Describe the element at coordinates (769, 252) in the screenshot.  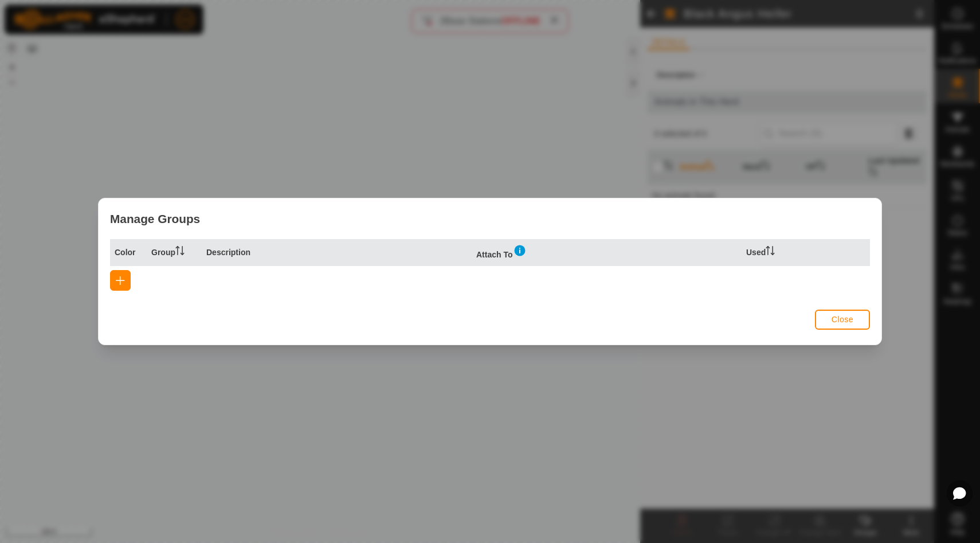
I see `th: Used` at that location.